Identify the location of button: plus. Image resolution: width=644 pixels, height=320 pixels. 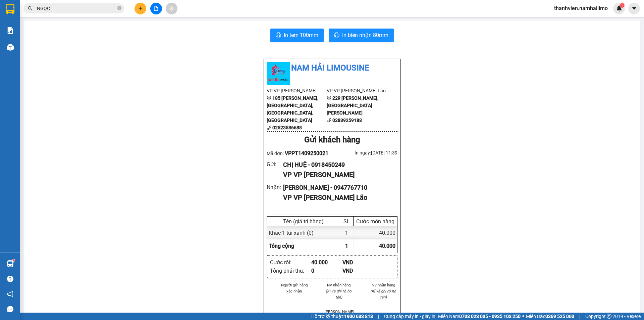
(141, 9).